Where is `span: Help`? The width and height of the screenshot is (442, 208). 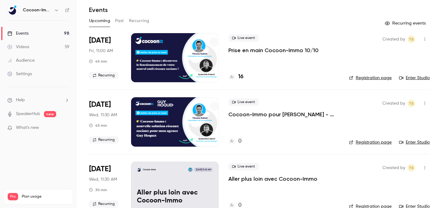
span: Help is located at coordinates (20, 100).